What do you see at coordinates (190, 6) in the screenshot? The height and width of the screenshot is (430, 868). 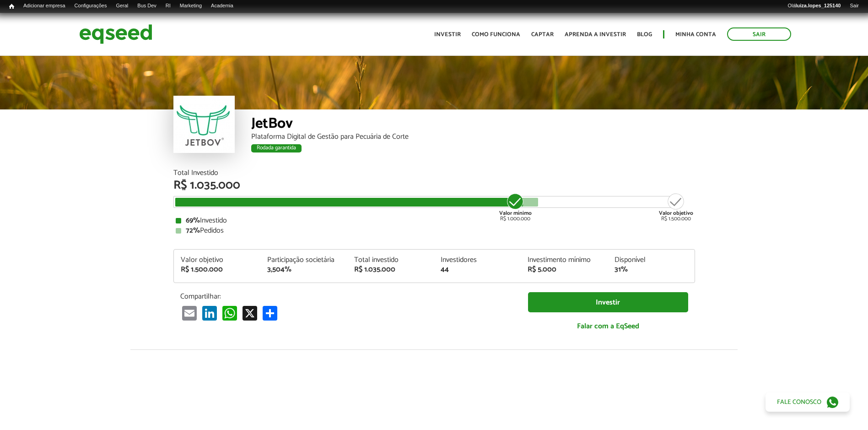 I see `a: Marketing` at bounding box center [190, 6].